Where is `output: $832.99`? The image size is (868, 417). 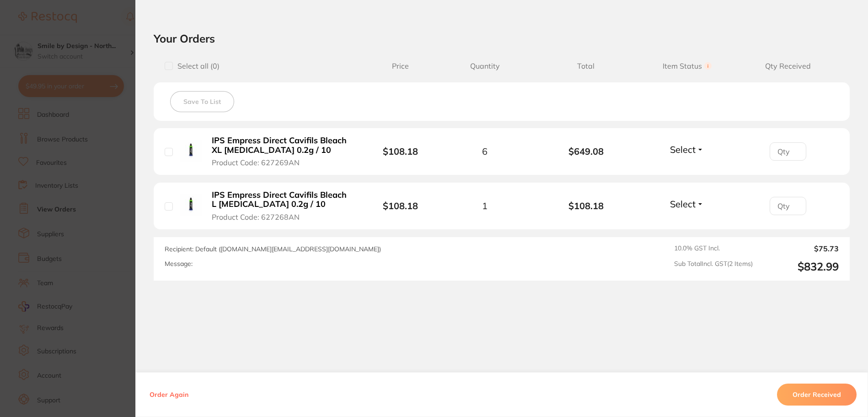
output: $832.99 is located at coordinates (799, 267).